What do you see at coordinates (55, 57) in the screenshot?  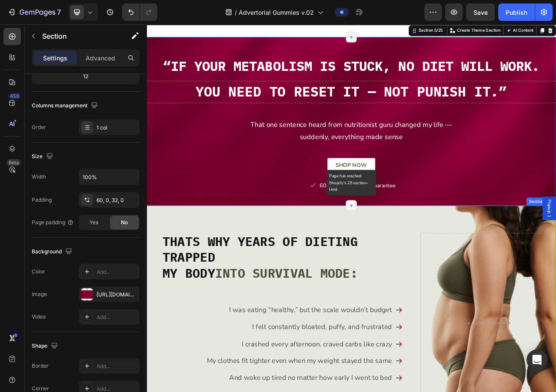 I see `p: Settings` at bounding box center [55, 57].